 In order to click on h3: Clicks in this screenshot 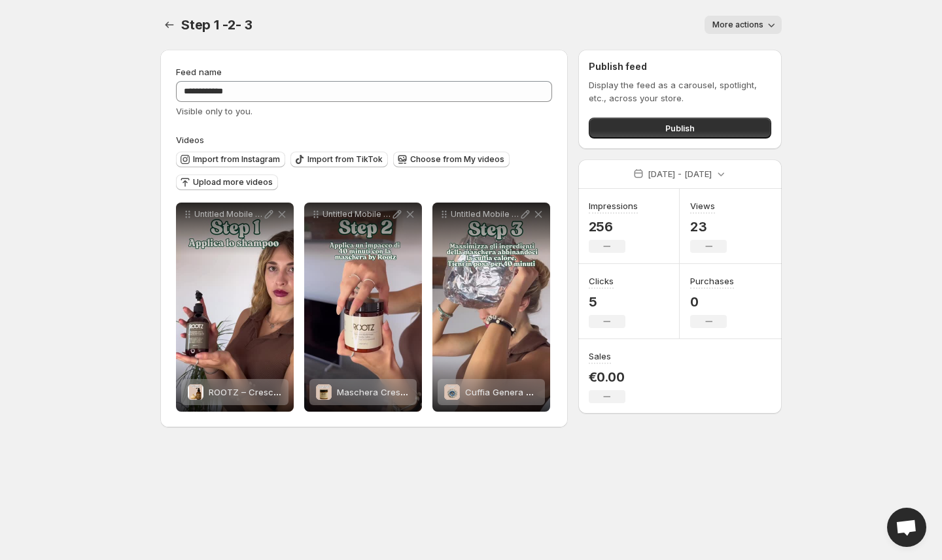, I will do `click(601, 281)`.